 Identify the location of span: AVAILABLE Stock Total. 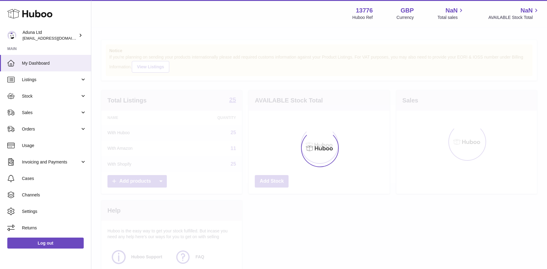
(514, 17).